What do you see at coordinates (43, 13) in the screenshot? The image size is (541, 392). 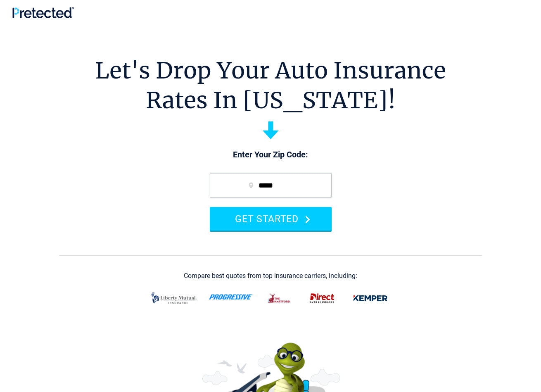 I see `img: Pretected Logo` at bounding box center [43, 13].